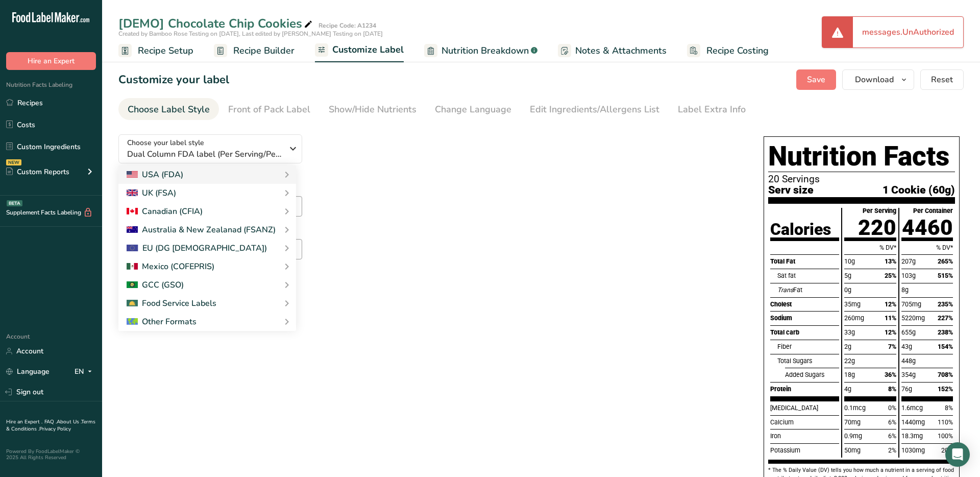  Describe the element at coordinates (168, 109) in the screenshot. I see `div: Choose Label Style` at that location.